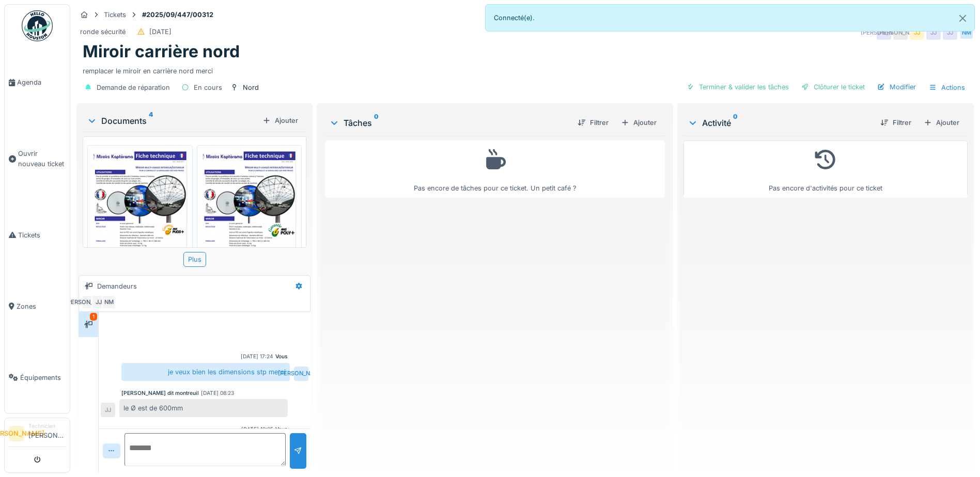  Describe the element at coordinates (37, 83) in the screenshot. I see `a: Agenda` at that location.